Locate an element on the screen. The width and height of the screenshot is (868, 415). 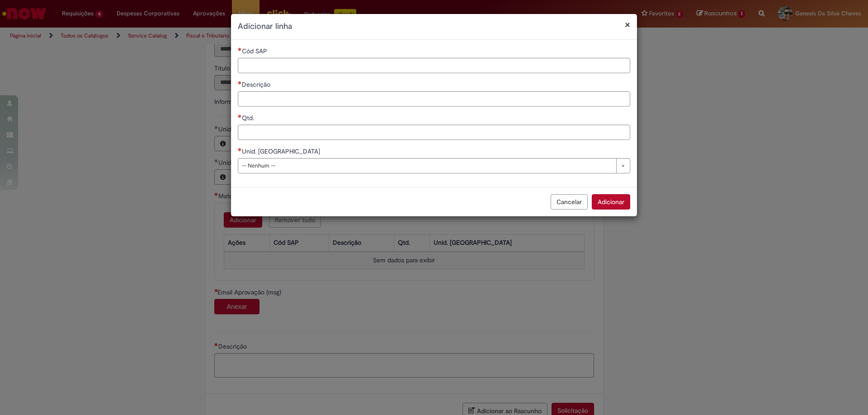
h2: Adicionar linha is located at coordinates (434, 27).